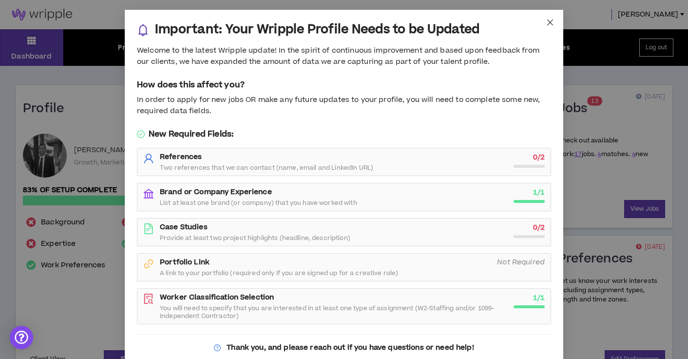  What do you see at coordinates (217, 297) in the screenshot?
I see `strong: Worker Classification Selection` at bounding box center [217, 297].